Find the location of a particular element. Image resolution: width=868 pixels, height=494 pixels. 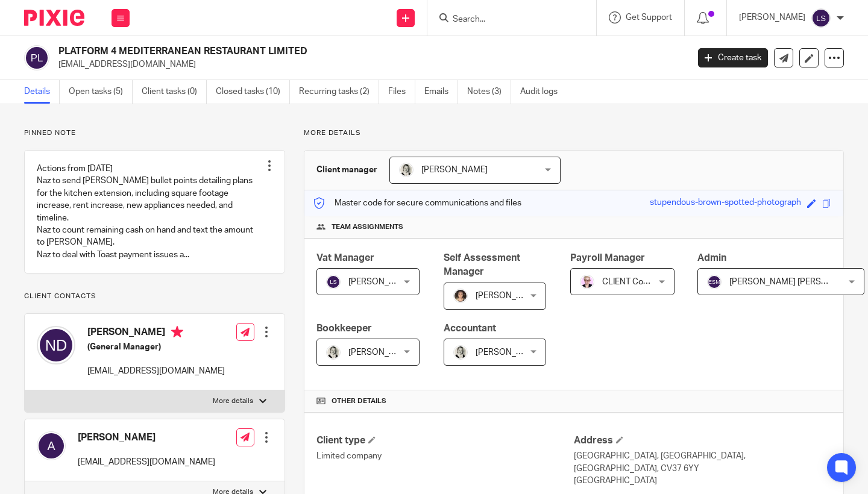

span: Accountant is located at coordinates (469, 328).